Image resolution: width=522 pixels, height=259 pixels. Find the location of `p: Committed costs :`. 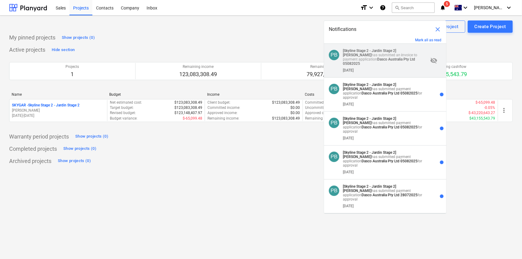

p: Committed costs : is located at coordinates (320, 103).